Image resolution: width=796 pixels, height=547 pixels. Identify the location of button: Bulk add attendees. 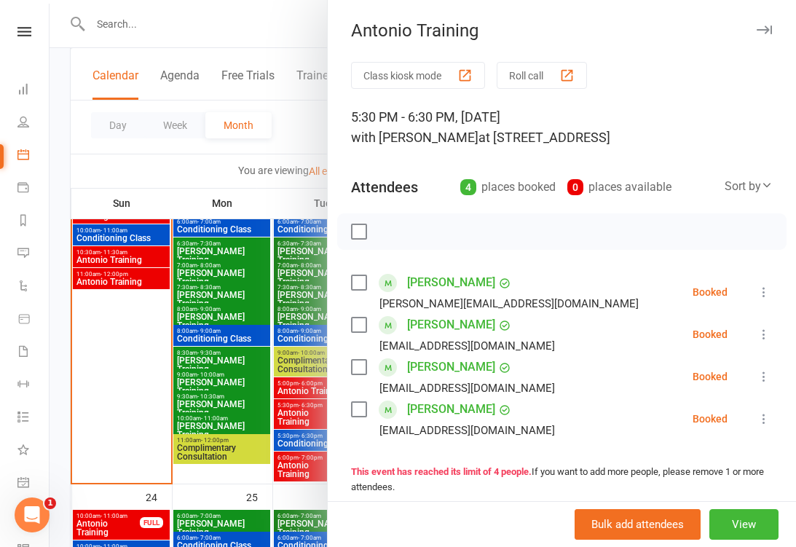
(637, 524).